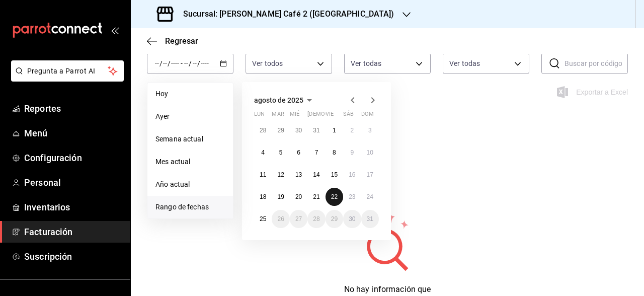  I want to click on button: 17 de agosto de 2025, so click(370, 174).